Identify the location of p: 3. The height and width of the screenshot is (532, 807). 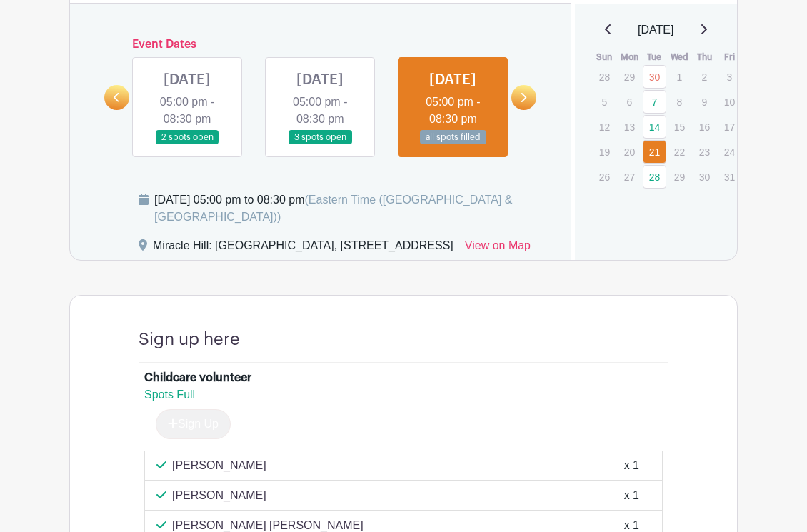
(729, 76).